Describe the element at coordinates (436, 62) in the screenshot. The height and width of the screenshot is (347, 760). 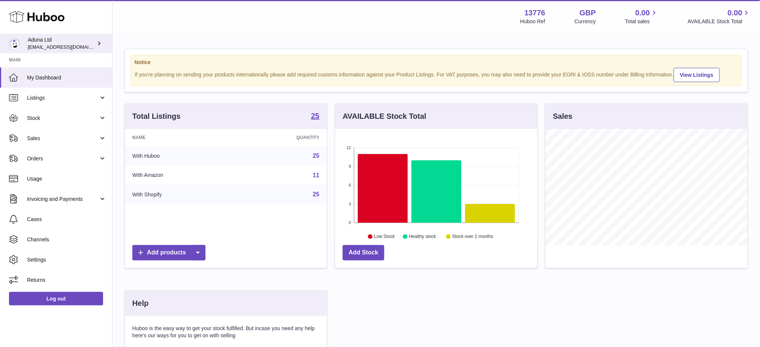
I see `strong: Notice` at that location.